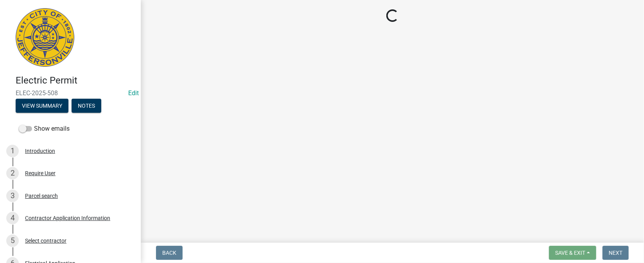  What do you see at coordinates (41, 196) in the screenshot?
I see `div: Parcel search` at bounding box center [41, 196].